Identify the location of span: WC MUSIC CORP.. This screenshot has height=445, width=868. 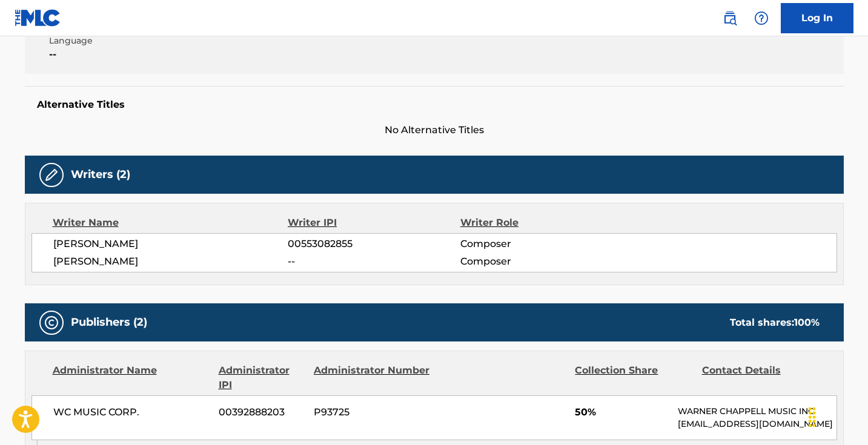
(132, 413).